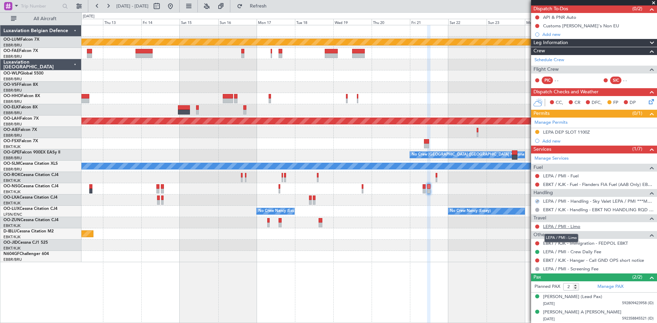 The height and width of the screenshot is (323, 657). Describe the element at coordinates (23, 74) in the screenshot. I see `a: OO-WLPGlobal 5500` at that location.